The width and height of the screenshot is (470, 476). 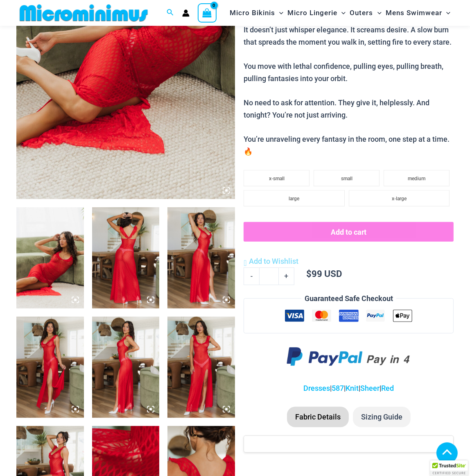 I want to click on a: Add to Wishlist, so click(x=270, y=261).